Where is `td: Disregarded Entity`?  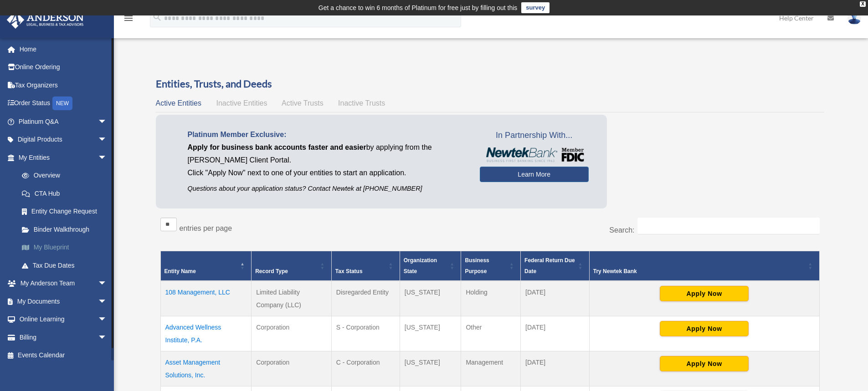 td: Disregarded Entity is located at coordinates (365, 299).